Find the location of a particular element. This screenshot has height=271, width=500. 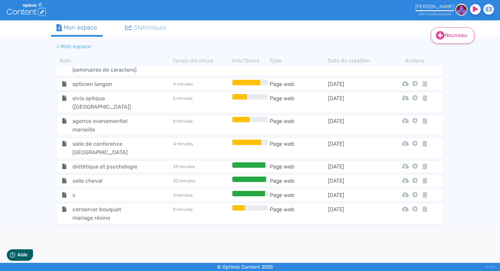

td: 5 minutes is located at coordinates (201, 103).